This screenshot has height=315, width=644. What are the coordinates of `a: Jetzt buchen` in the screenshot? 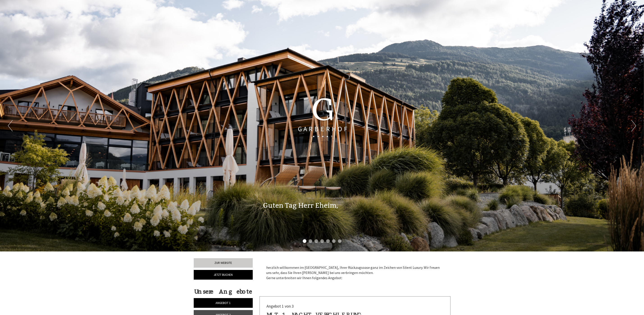 It's located at (223, 274).